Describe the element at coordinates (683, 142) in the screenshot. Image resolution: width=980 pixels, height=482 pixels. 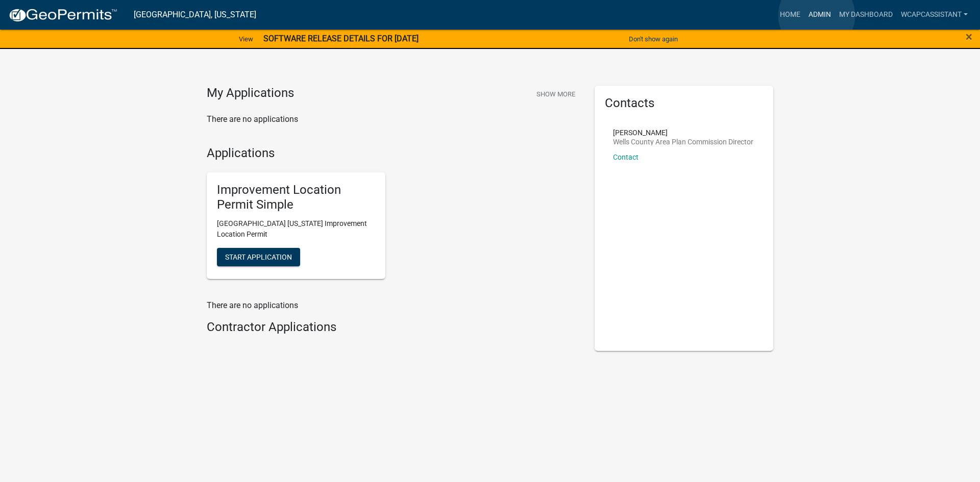
I see `p: Wells County Area Plan Commission Director` at that location.